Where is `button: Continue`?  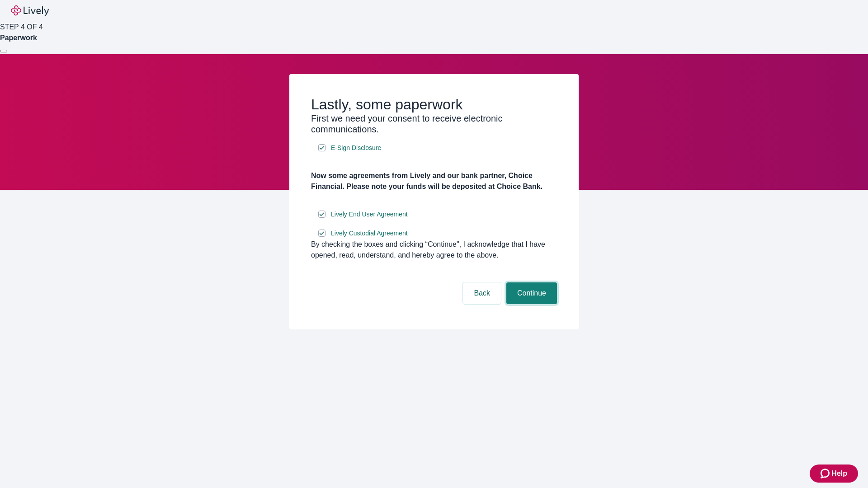 button: Continue is located at coordinates (532, 293).